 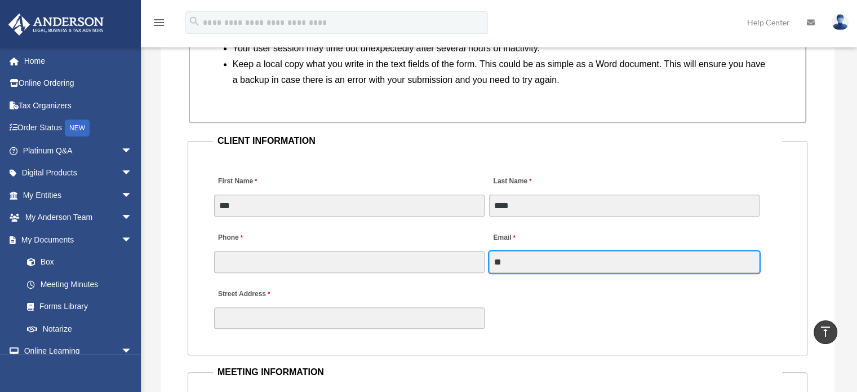 What do you see at coordinates (82, 262) in the screenshot?
I see `a: Box` at bounding box center [82, 262].